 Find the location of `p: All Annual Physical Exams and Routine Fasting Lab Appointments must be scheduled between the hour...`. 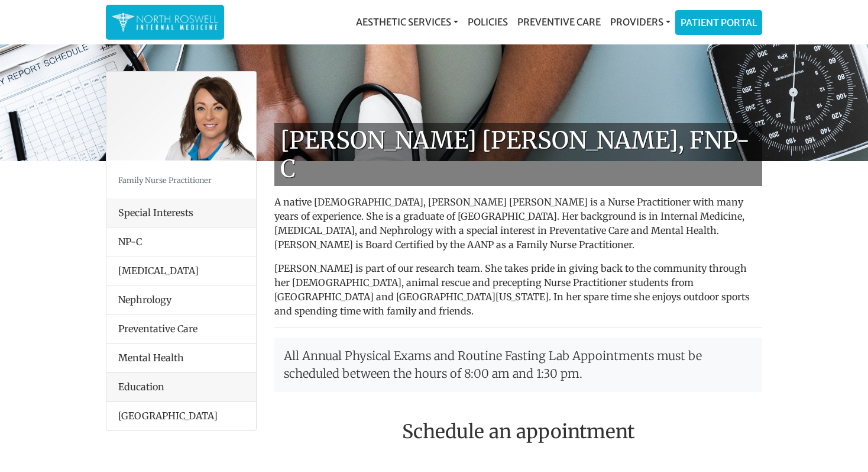

p: All Annual Physical Exams and Routine Fasting Lab Appointments must be scheduled between the hour... is located at coordinates (518, 364).